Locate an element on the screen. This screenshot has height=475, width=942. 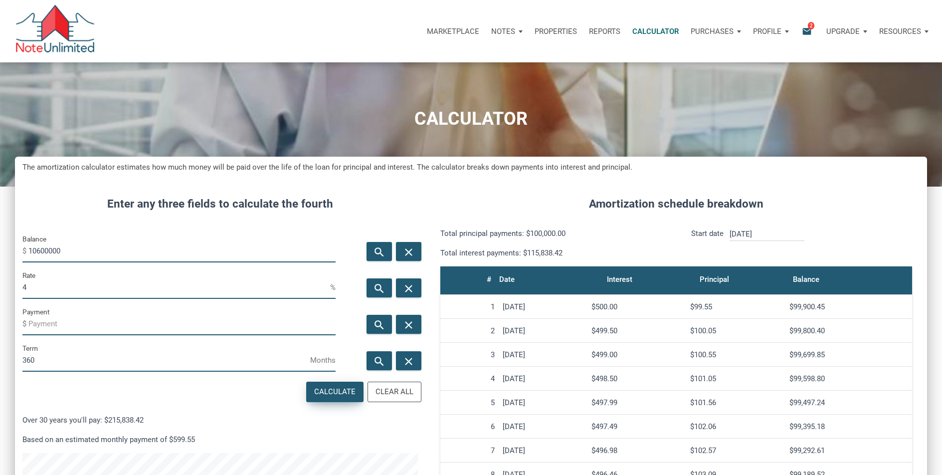
button: Resources is located at coordinates (903, 31).